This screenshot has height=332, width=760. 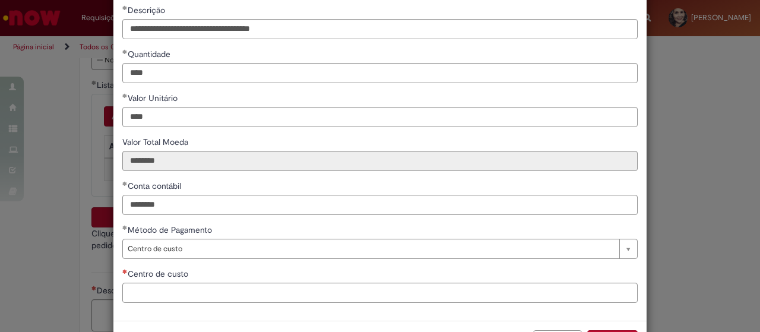 I want to click on input: Quantidade, so click(x=380, y=73).